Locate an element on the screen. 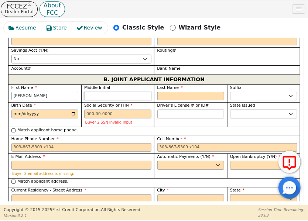  span: State Issued is located at coordinates (243, 105).